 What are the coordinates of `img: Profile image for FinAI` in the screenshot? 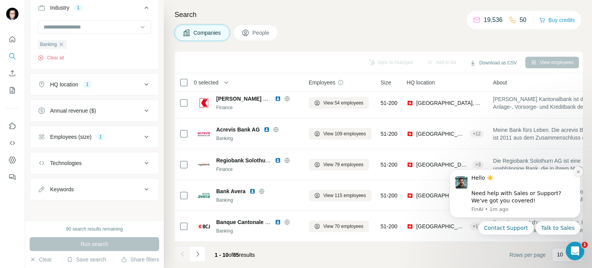 It's located at (23, 20).